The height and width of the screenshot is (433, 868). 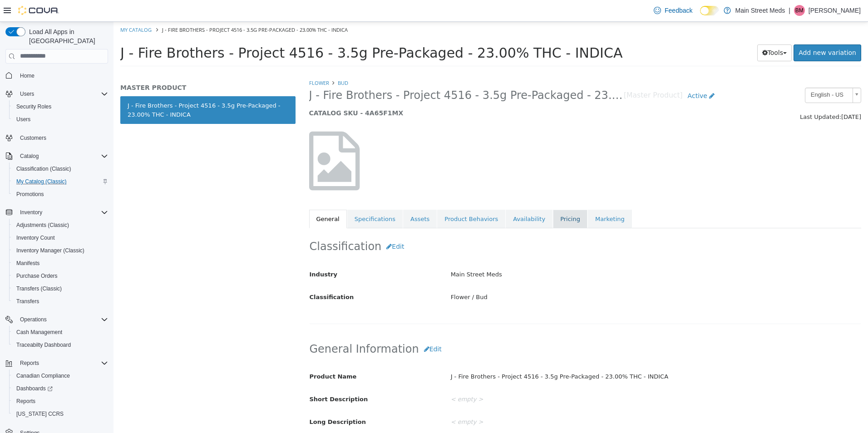 I want to click on button: My Catalog (Classic), so click(x=60, y=182).